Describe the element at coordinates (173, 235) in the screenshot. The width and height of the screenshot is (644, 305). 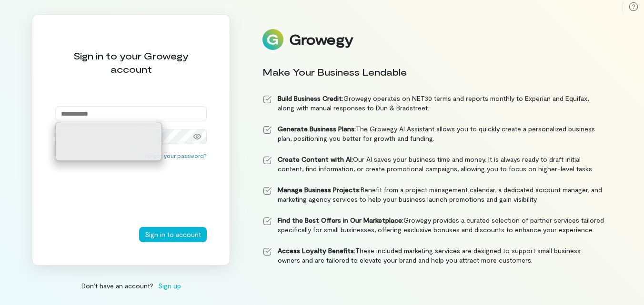
I see `button: Sign in to account` at that location.